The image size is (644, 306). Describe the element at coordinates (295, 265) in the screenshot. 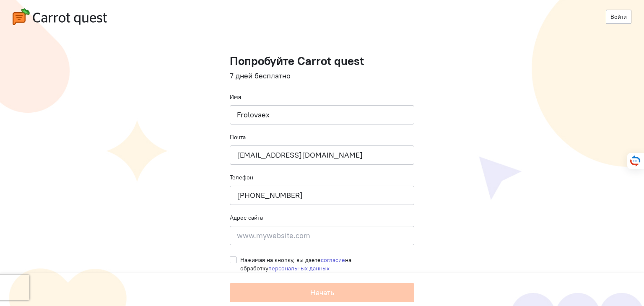

I see `span: Нажимая на кнопку, вы даете на обработку` at that location.